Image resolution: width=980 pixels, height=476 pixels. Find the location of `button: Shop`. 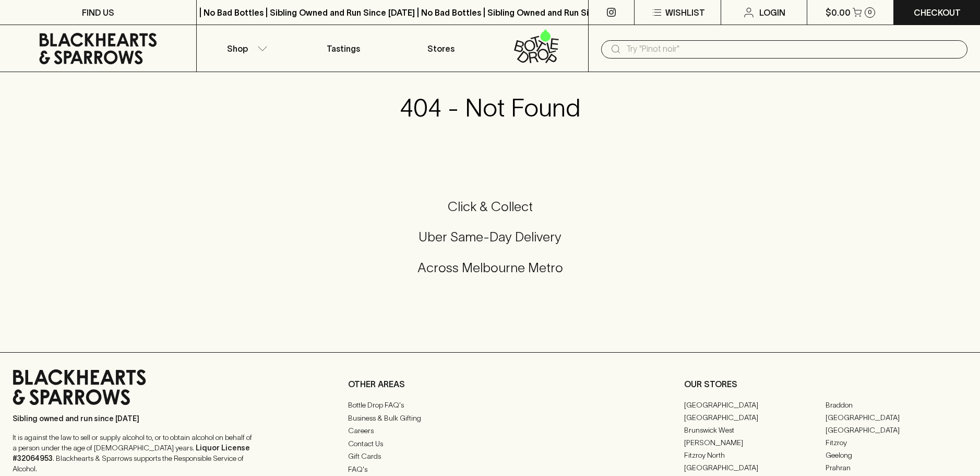

button: Shop is located at coordinates (246, 48).